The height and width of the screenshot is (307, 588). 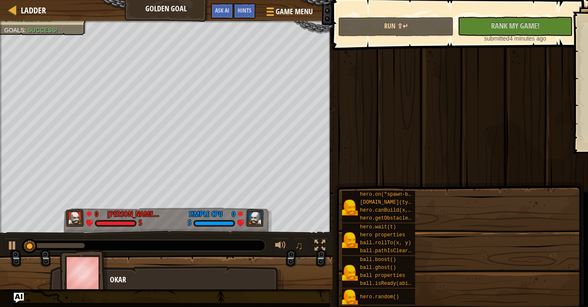 I want to click on span: hero.random(), so click(x=380, y=297).